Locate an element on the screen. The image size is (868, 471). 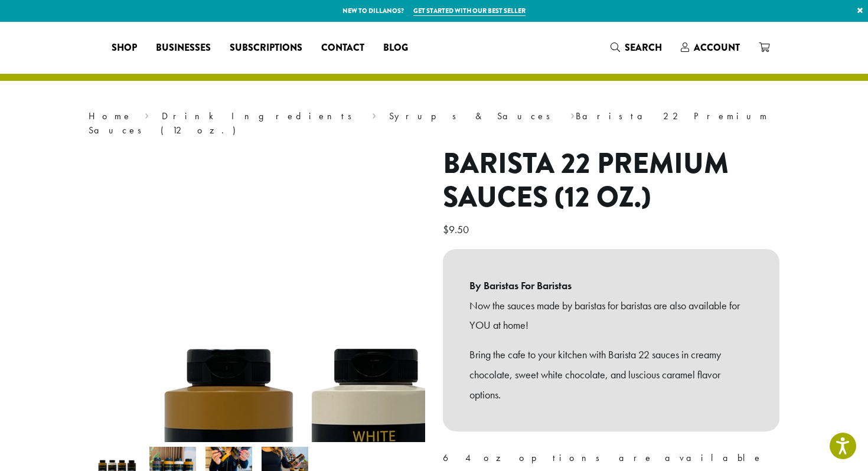
span: Search is located at coordinates (643, 48).